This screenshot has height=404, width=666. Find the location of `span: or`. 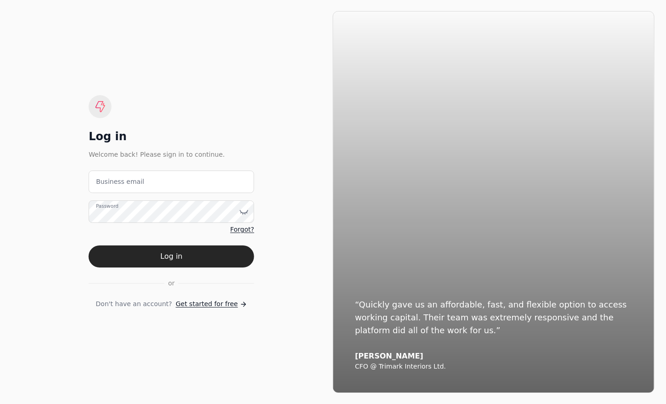

span: or is located at coordinates (171, 283).